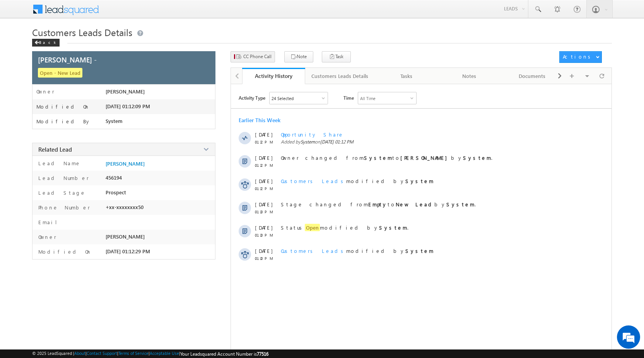  Describe the element at coordinates (102, 352) in the screenshot. I see `a: Contact Support` at that location.